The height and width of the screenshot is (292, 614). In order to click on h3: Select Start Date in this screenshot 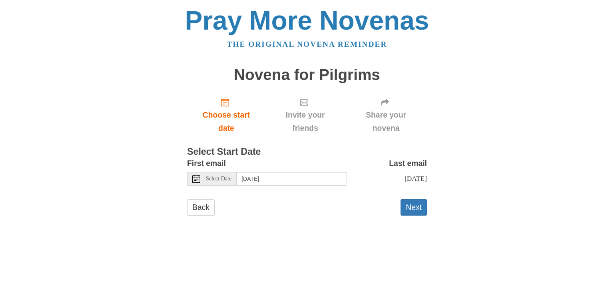, I will do `click(307, 152)`.